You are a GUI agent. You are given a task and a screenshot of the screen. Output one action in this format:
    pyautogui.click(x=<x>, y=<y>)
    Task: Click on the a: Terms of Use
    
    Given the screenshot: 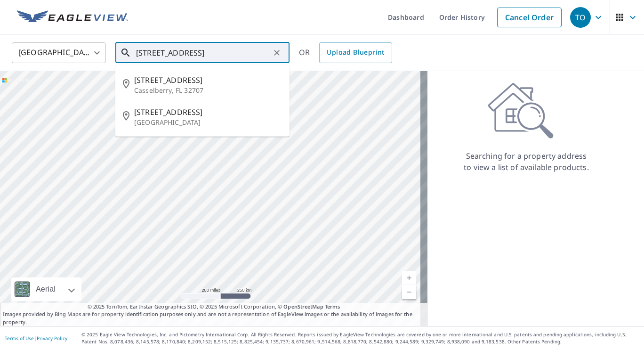 What is the action you would take?
    pyautogui.click(x=19, y=339)
    